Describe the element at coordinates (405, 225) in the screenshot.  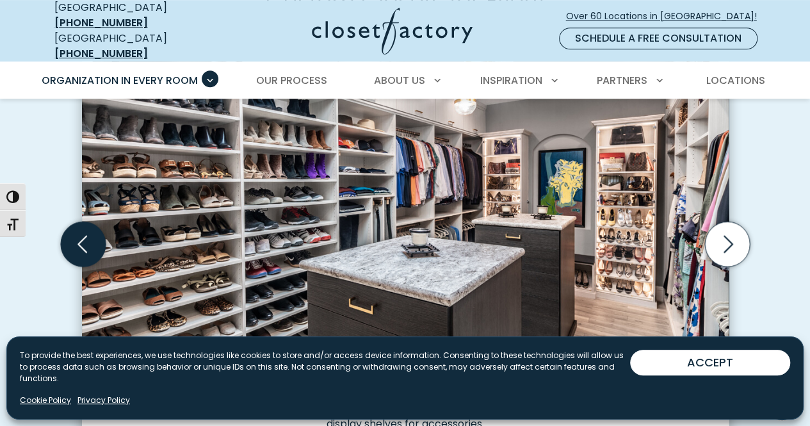
I see `img: Modern custom closet with dual islands, extensive shoe storage, hanging sections for men’s and wo...` at that location.